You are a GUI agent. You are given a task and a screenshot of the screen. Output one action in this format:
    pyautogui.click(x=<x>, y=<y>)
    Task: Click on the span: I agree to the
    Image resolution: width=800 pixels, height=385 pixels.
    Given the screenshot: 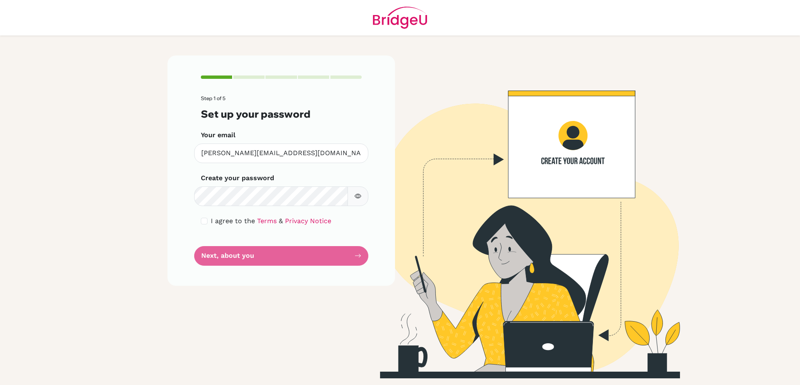 What is the action you would take?
    pyautogui.click(x=233, y=221)
    